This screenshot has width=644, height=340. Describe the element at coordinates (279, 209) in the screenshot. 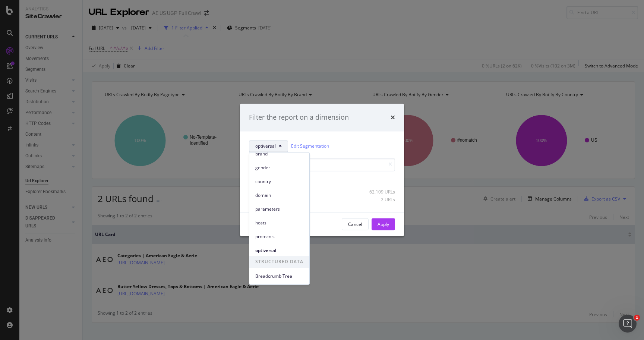

I see `span: parameters` at that location.